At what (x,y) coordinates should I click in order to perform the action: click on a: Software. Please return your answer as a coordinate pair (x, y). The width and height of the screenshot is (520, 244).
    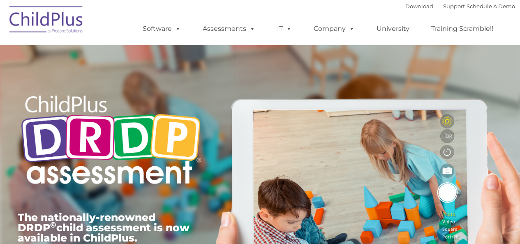
    Looking at the image, I should click on (162, 29).